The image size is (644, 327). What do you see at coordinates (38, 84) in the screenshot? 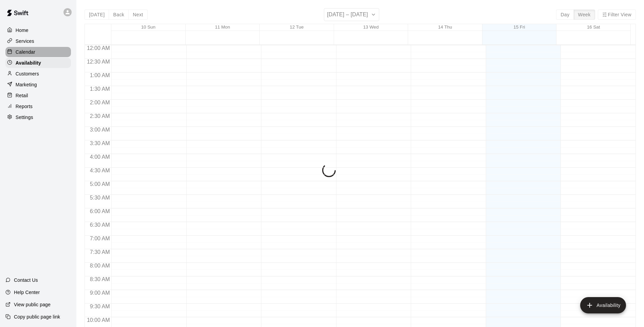
I see `a: Marketing` at bounding box center [38, 84].